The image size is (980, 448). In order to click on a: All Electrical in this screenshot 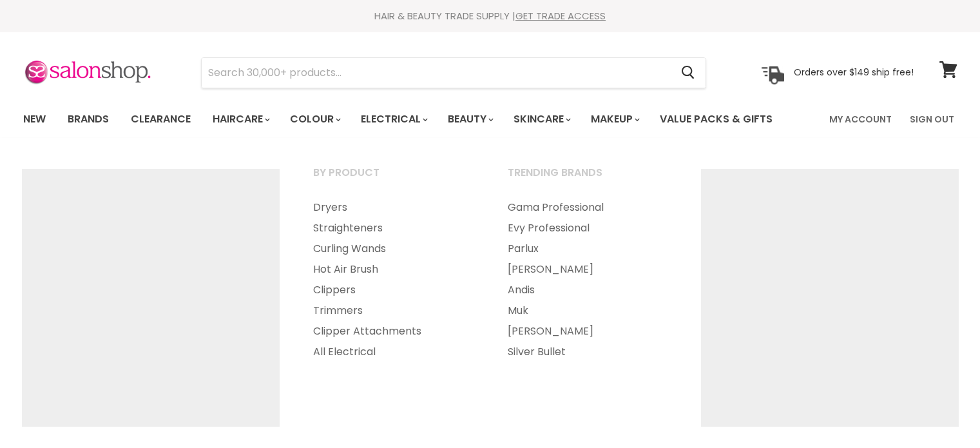, I will do `click(393, 352)`.